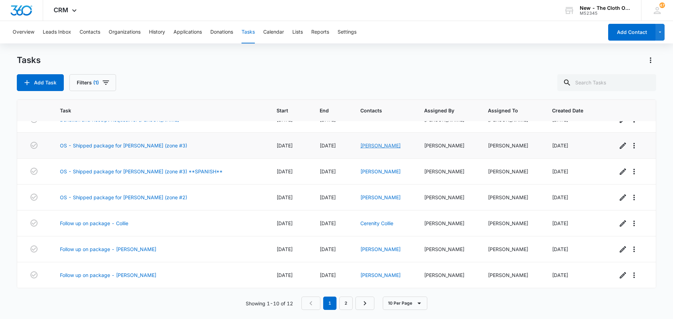 The height and width of the screenshot is (319, 673). What do you see at coordinates (94, 223) in the screenshot?
I see `a: Follow up on package - Collie` at bounding box center [94, 223].